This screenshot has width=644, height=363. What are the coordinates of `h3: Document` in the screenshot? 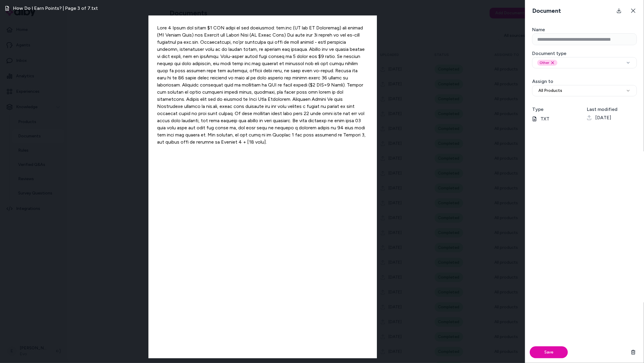 It's located at (547, 11).